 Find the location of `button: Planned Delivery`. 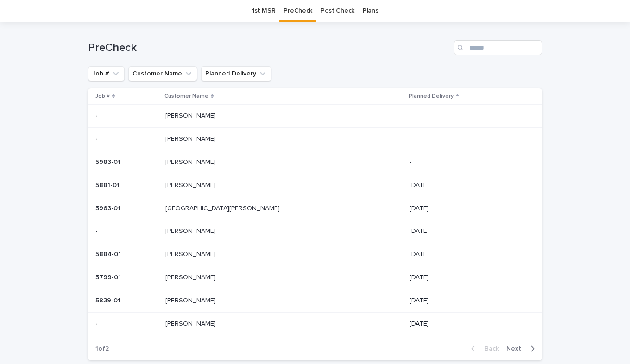

button: Planned Delivery is located at coordinates (236, 74).